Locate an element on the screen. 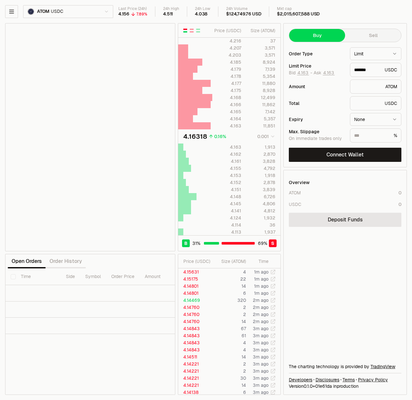 The height and width of the screenshot is (400, 412). div: The charting technology is provided by is located at coordinates (345, 367).